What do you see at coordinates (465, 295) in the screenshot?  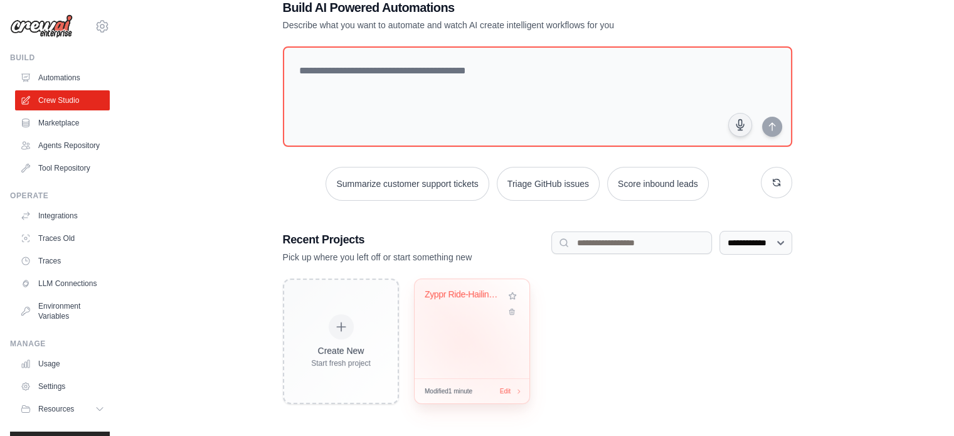 I see `div: Zyppr Ride-Hailing Business Operations Automation` at bounding box center [465, 295].